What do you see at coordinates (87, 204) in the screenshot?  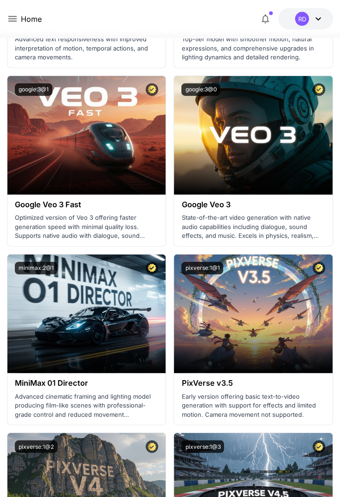 I see `h3: Google Veo 3 Fast` at bounding box center [87, 204].